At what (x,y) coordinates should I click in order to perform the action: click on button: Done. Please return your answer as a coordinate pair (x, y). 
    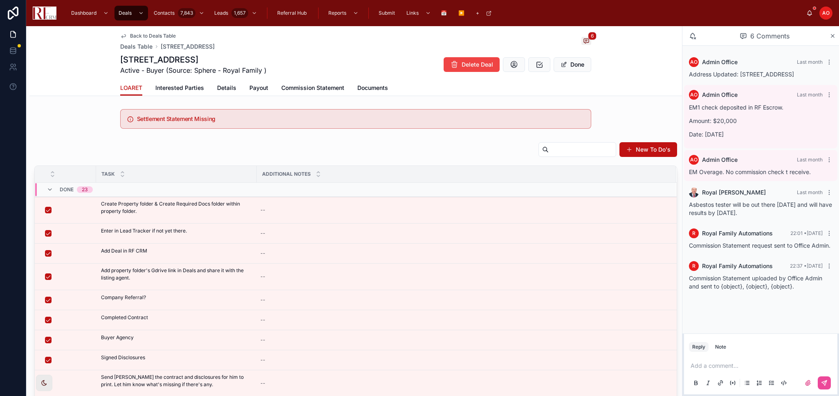
    Looking at the image, I should click on (572, 65).